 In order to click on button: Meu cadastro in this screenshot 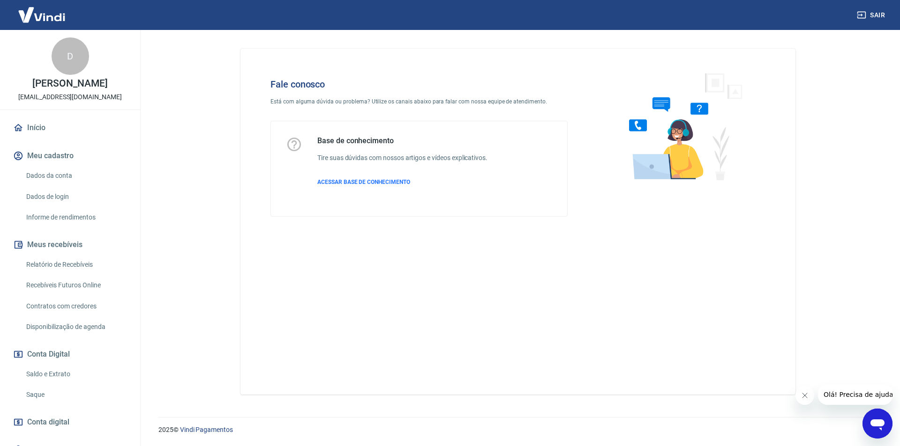, I will do `click(70, 156)`.